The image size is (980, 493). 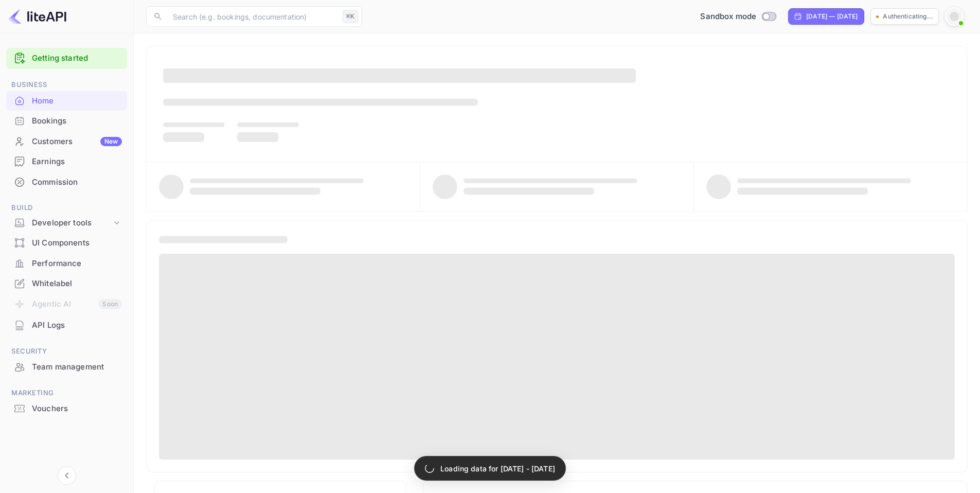 I want to click on p: Authenticating..., so click(x=908, y=17).